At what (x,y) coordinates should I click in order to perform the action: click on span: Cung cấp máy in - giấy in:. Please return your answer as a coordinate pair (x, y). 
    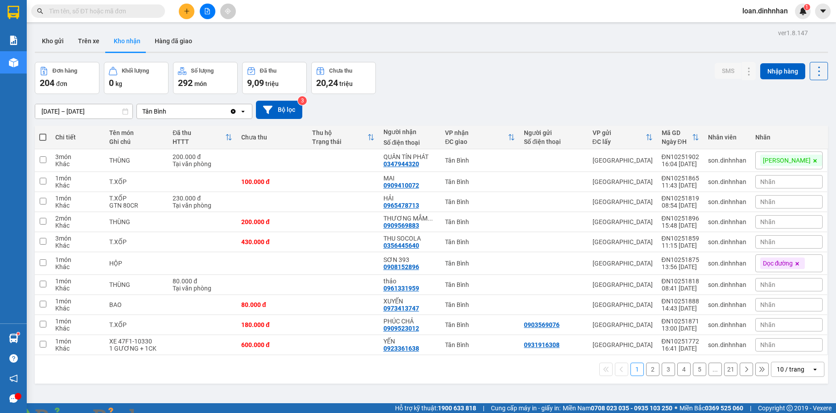
    Looking at the image, I should click on (526, 408).